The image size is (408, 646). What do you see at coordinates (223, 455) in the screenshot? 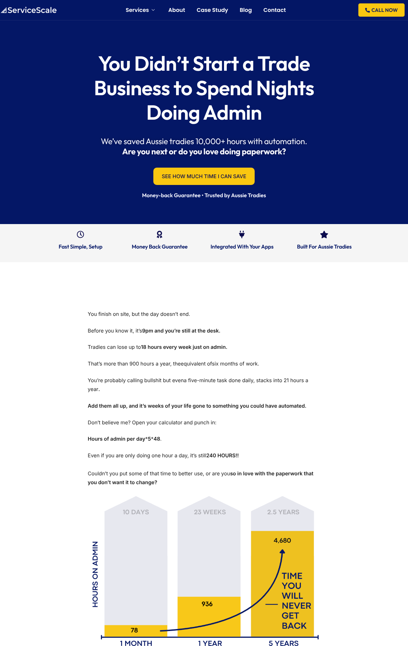
I see `b: 240 HOURS!!` at bounding box center [223, 455].